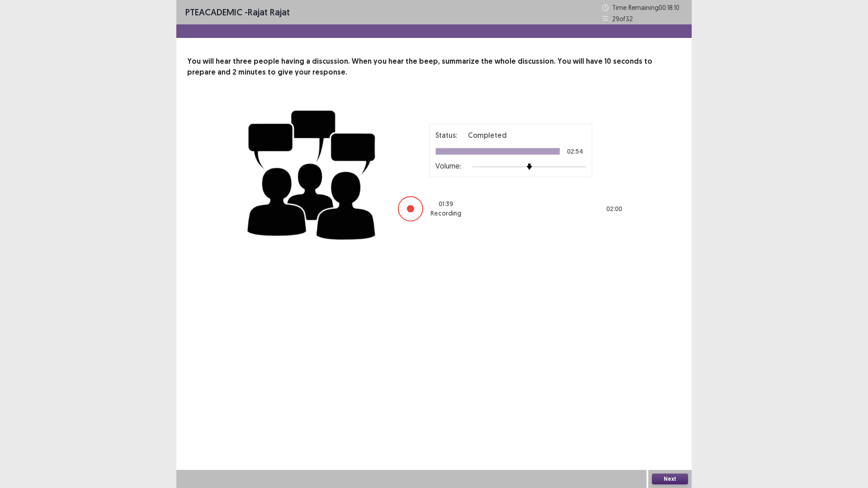  Describe the element at coordinates (446, 135) in the screenshot. I see `p: Status:` at that location.